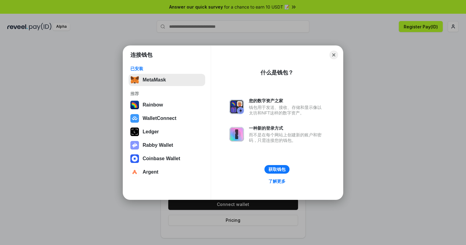 This screenshot has width=466, height=245. What do you see at coordinates (167, 172) in the screenshot?
I see `button: Argent` at bounding box center [167, 172].